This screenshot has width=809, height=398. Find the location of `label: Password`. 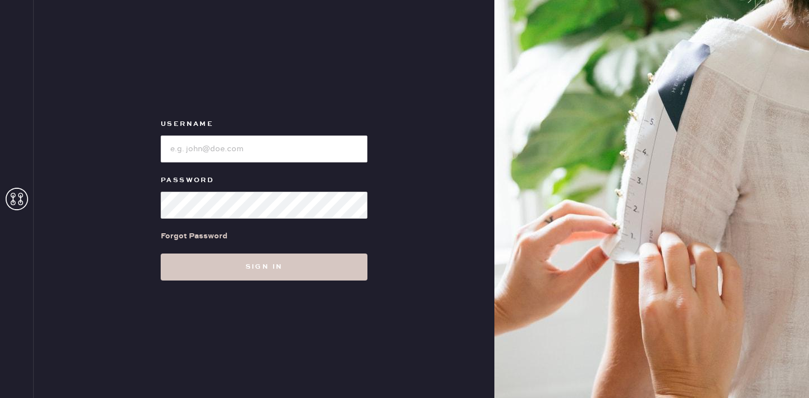

label: Password is located at coordinates (264, 180).